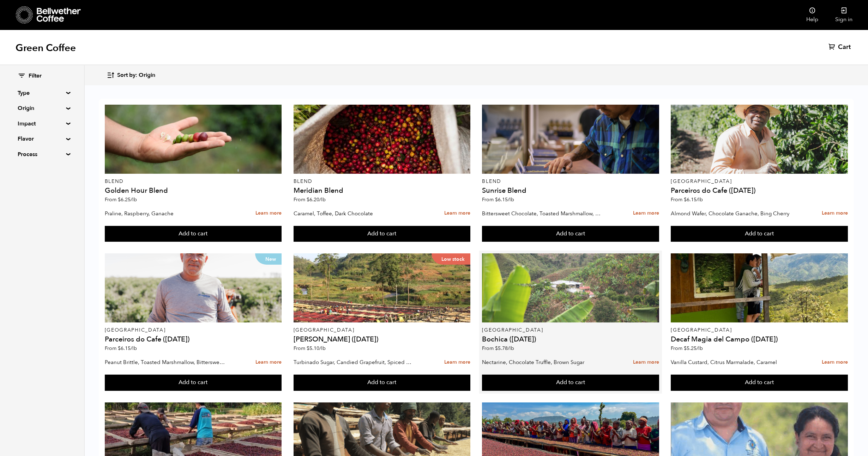 This screenshot has height=456, width=868. Describe the element at coordinates (731, 363) in the screenshot. I see `p: Vanilla Custard, Citrus Marmalade, Caramel` at that location.